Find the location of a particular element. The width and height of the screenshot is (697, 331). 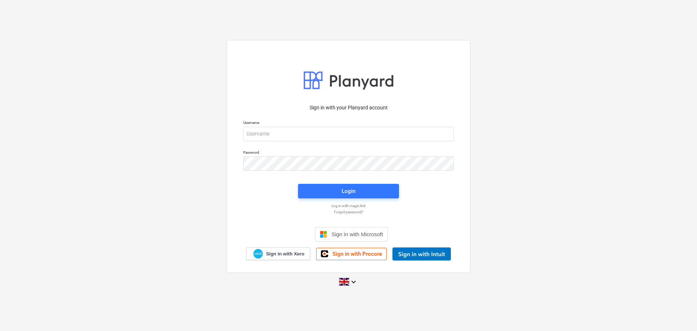

img: Microsoft logo is located at coordinates (323, 234).